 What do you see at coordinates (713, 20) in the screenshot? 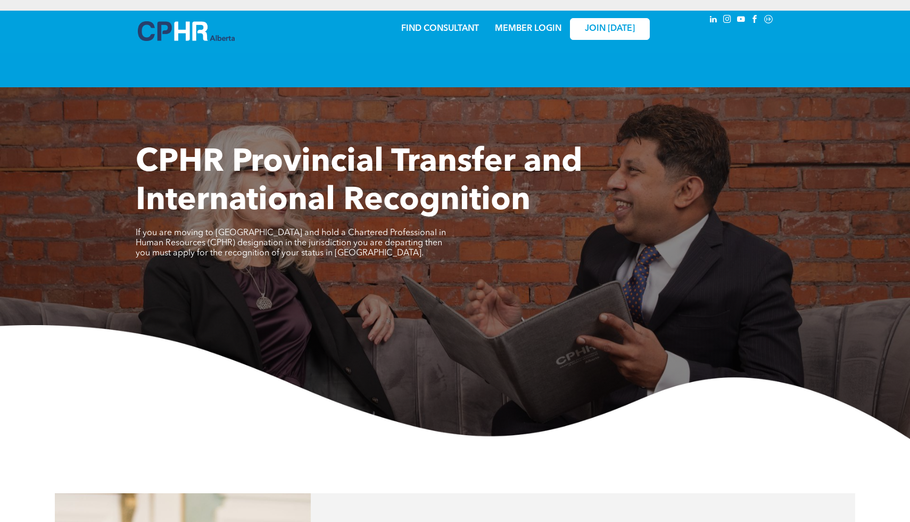
I see `a: linkedin` at bounding box center [713, 20].